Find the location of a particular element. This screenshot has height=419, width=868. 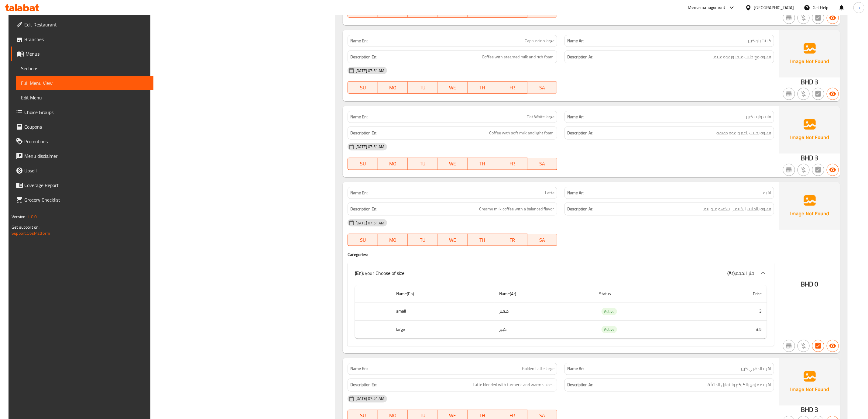

strong: Description En: is located at coordinates (364, 385).